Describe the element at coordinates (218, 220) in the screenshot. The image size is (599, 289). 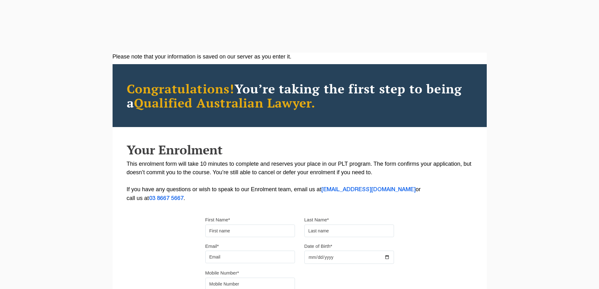
I see `label: First Name*` at that location.